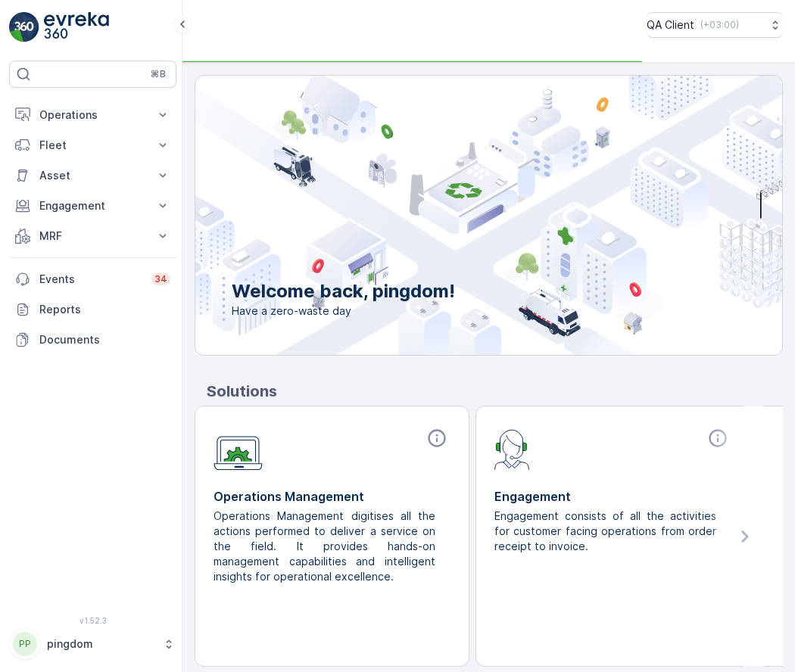 This screenshot has width=795, height=672. Describe the element at coordinates (719, 25) in the screenshot. I see `p: ( +03:00 )` at that location.